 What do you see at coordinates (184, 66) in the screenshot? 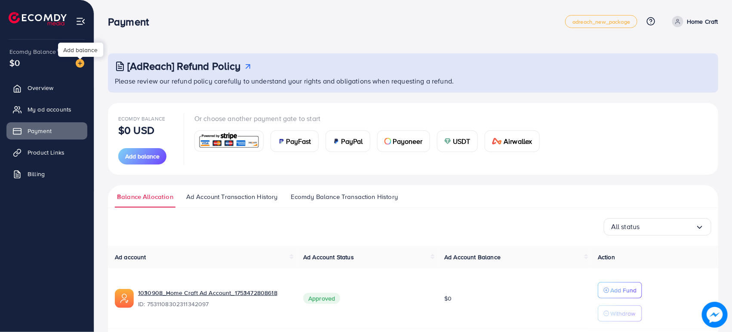
I see `h3: [AdReach] Refund Policy` at bounding box center [184, 66].